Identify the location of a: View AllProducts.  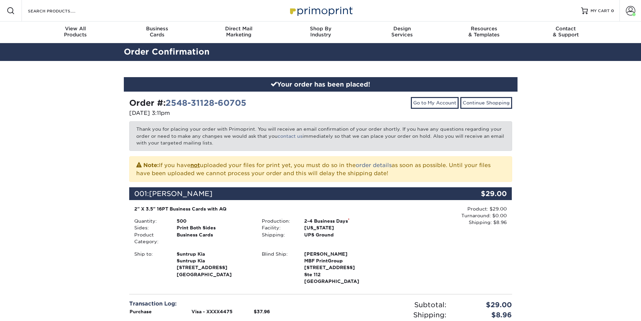
(75, 32).